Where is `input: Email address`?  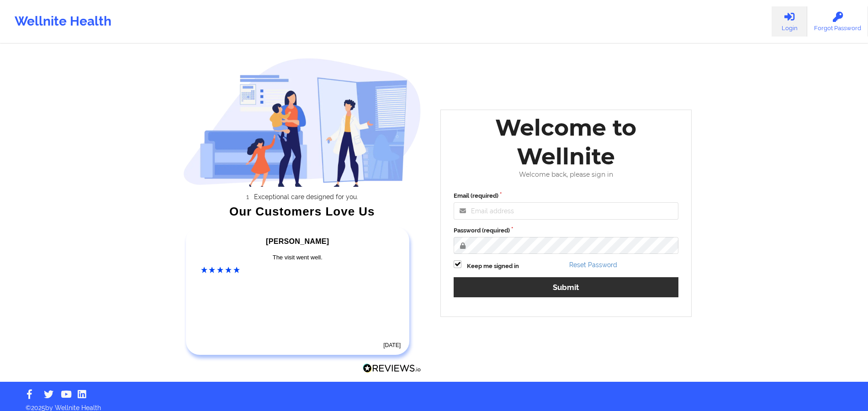 input: Email address is located at coordinates (566, 211).